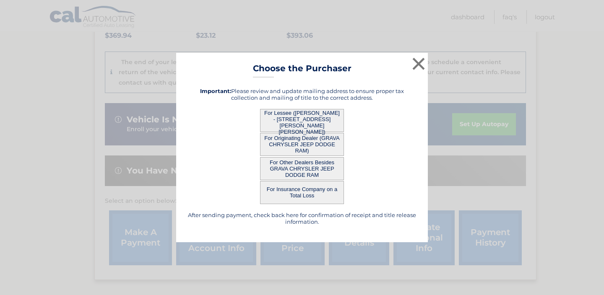  Describe the element at coordinates (302, 94) in the screenshot. I see `h5: Please review and update mailing address to ensure proper tax collection and mailing of title to ...` at that location.